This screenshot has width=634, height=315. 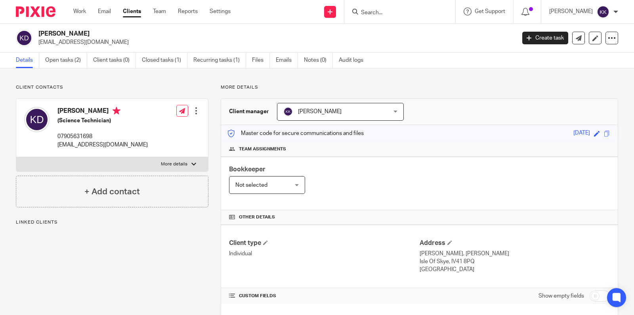 I want to click on span: Get Support, so click(x=489, y=11).